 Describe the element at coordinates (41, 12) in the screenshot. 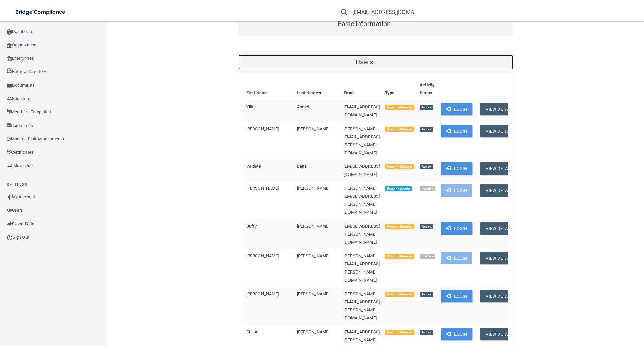

I see `img: bridge_compliance_login_screen.278c3ca4.svg` at that location.